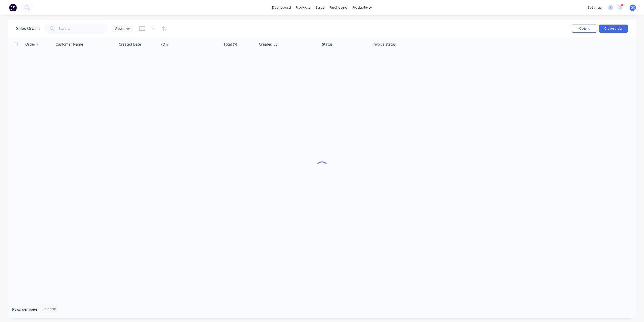  What do you see at coordinates (28, 28) in the screenshot?
I see `h1: Sales Orders` at bounding box center [28, 28].